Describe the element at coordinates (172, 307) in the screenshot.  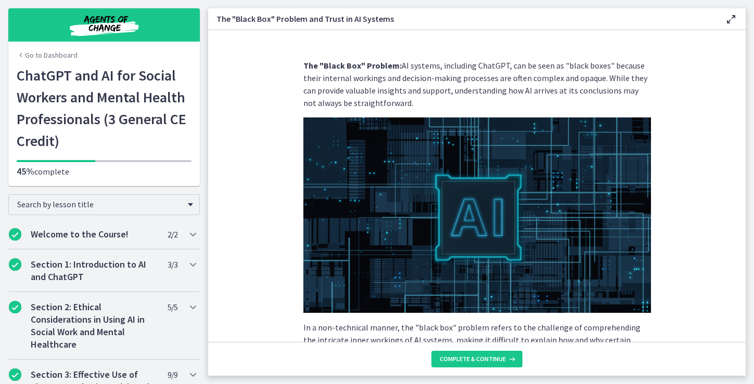
I see `span: 5 / 5` at that location.